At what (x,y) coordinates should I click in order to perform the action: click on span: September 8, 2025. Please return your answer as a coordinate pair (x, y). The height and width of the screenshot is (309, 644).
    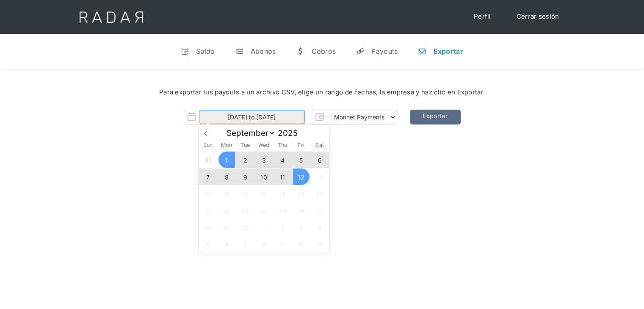
    Looking at the image, I should click on (227, 177).